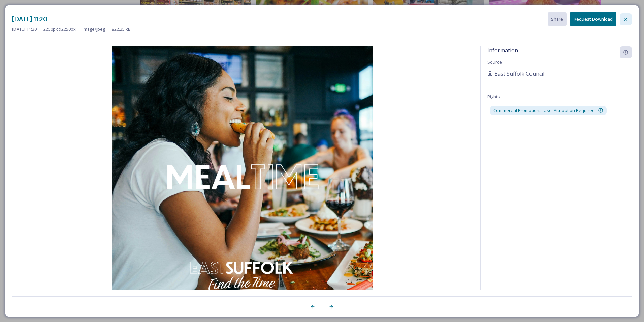 This screenshot has height=322, width=644. What do you see at coordinates (545, 111) in the screenshot?
I see `span: Commercial Promotional Use, Attribution Required` at bounding box center [545, 111].